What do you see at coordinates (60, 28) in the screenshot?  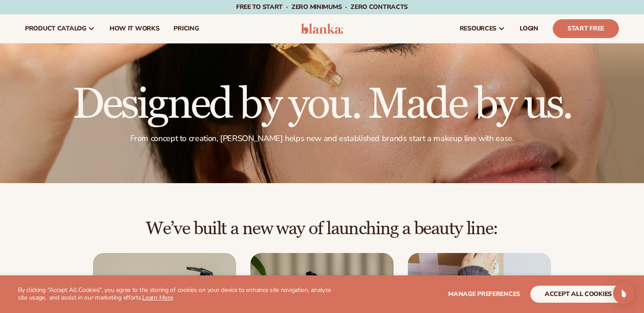 I see `a: product catalog` at bounding box center [60, 28].